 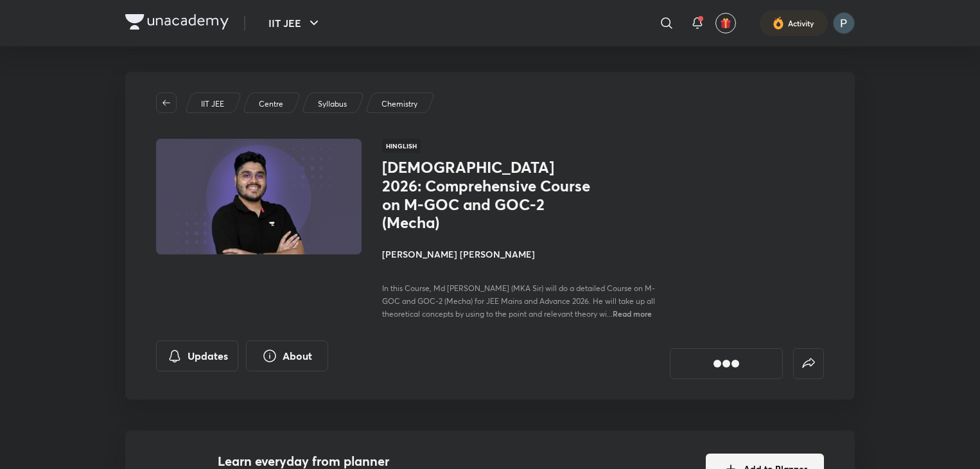 What do you see at coordinates (197, 356) in the screenshot?
I see `button: Updates` at bounding box center [197, 356].